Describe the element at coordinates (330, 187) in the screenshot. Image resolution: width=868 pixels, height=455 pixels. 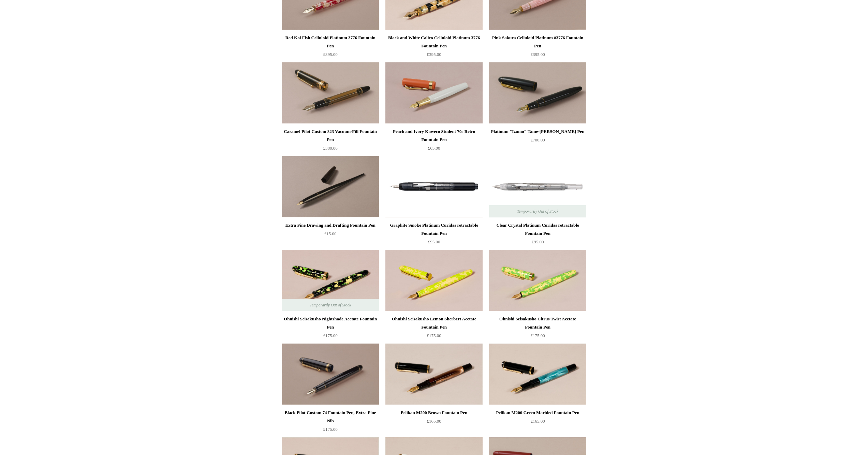
I see `a: Extra Fine Drawing and Drafting Fountain Pen Extra Fine Drawing and Drafting Fountain Pen` at that location.